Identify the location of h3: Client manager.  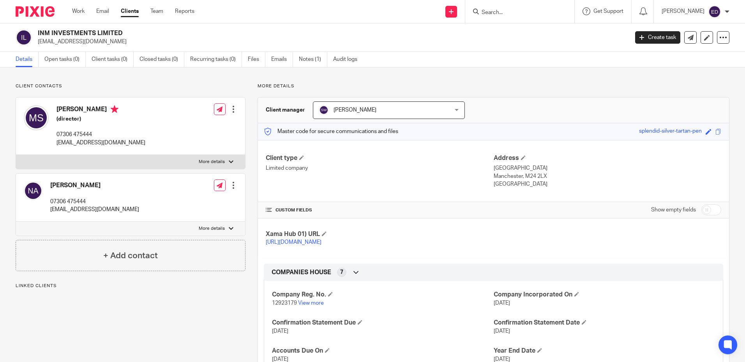
(285, 110).